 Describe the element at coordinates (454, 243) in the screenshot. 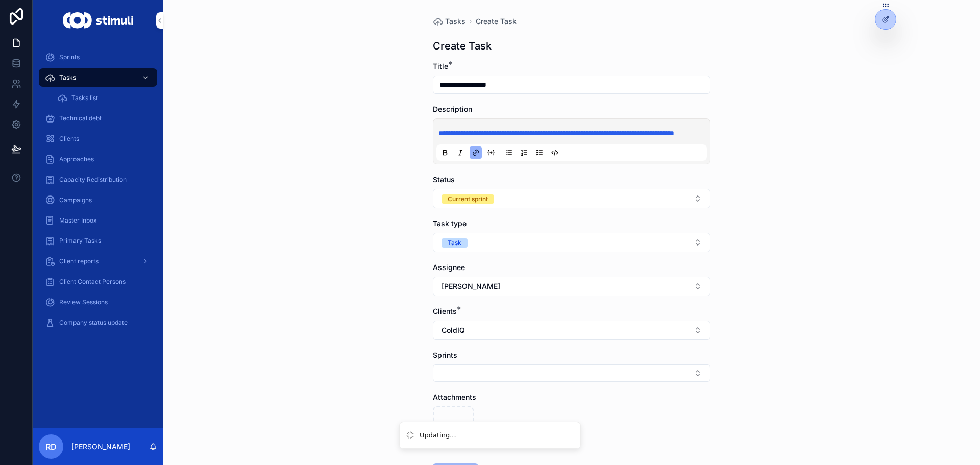

I see `div: Task` at that location.